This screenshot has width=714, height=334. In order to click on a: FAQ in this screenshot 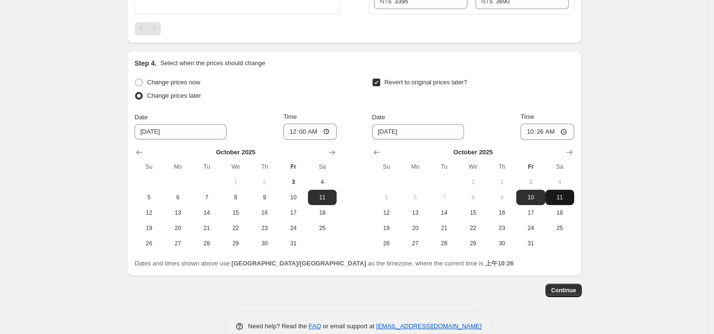, I will do `click(315, 326)`.